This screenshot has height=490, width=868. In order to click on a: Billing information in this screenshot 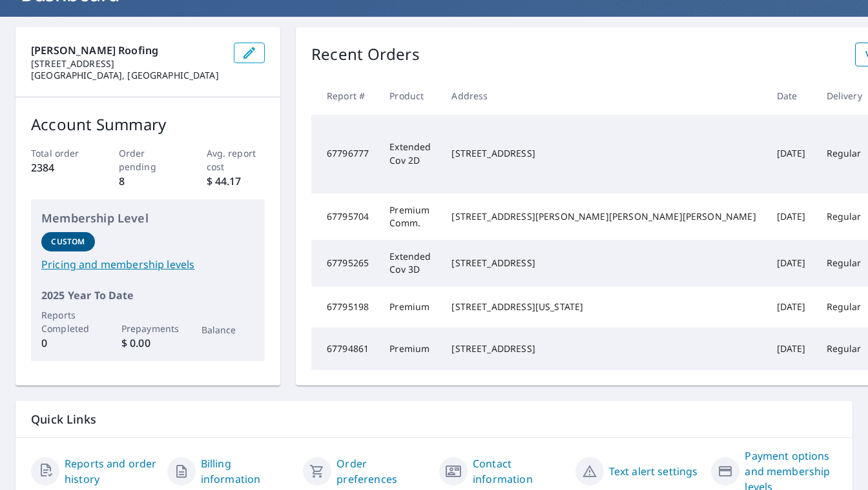, I will do `click(247, 472)`.